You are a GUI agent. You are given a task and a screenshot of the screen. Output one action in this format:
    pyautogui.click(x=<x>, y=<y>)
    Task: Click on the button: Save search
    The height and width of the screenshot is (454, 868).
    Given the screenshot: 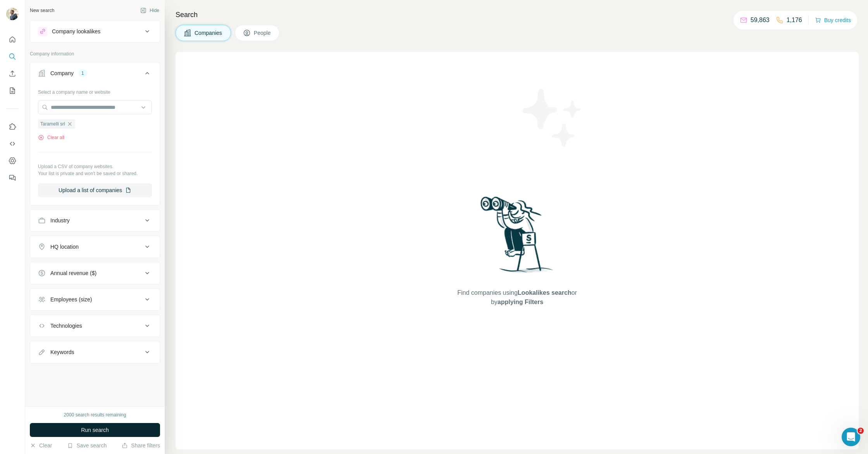 What is the action you would take?
    pyautogui.click(x=87, y=445)
    